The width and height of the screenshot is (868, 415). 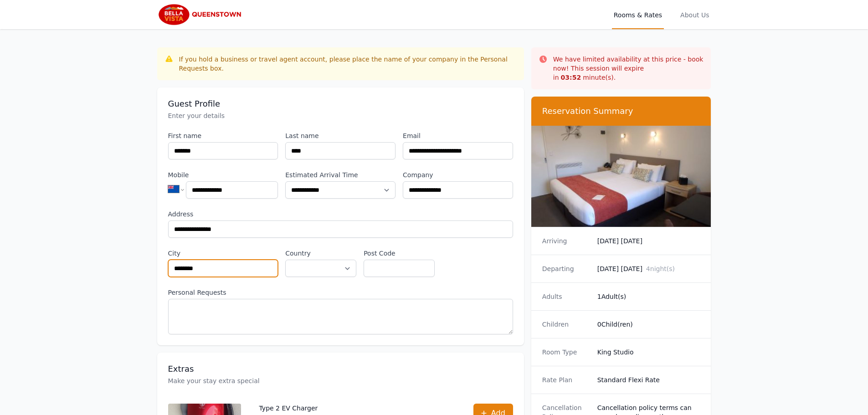 I want to click on label: Estimated Arrival Time, so click(x=341, y=175).